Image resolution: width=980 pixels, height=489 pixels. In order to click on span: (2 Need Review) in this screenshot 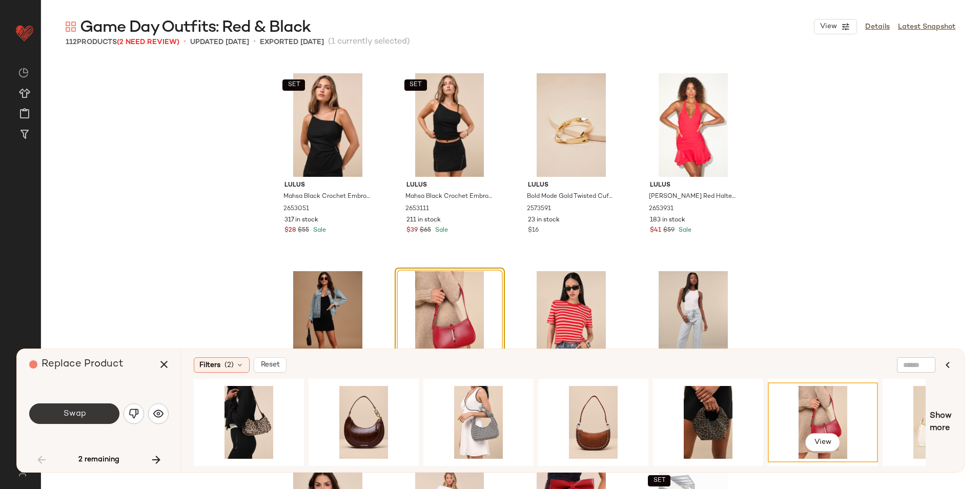, I will do `click(148, 42)`.